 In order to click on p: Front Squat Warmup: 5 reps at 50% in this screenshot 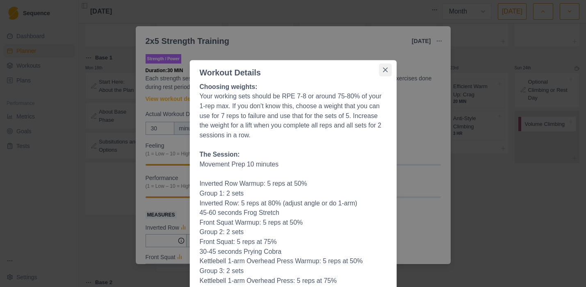, I will do `click(293, 223)`.